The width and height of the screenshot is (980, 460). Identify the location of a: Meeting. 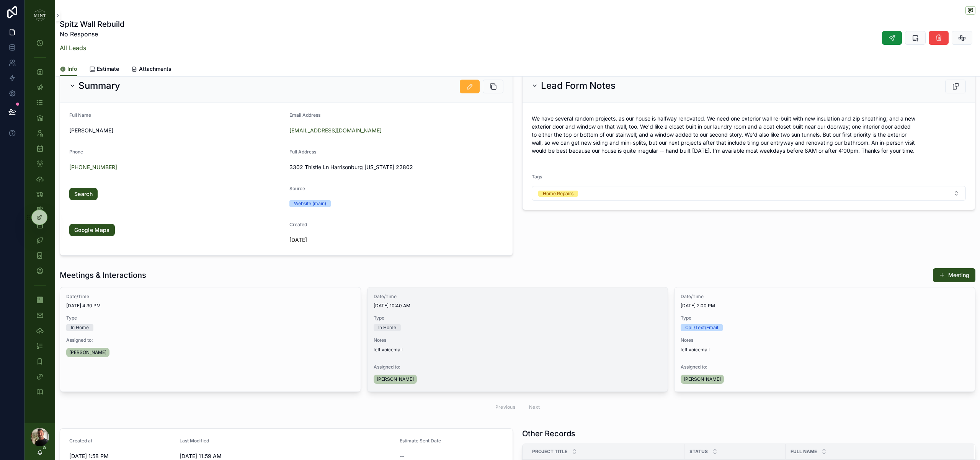
(954, 275).